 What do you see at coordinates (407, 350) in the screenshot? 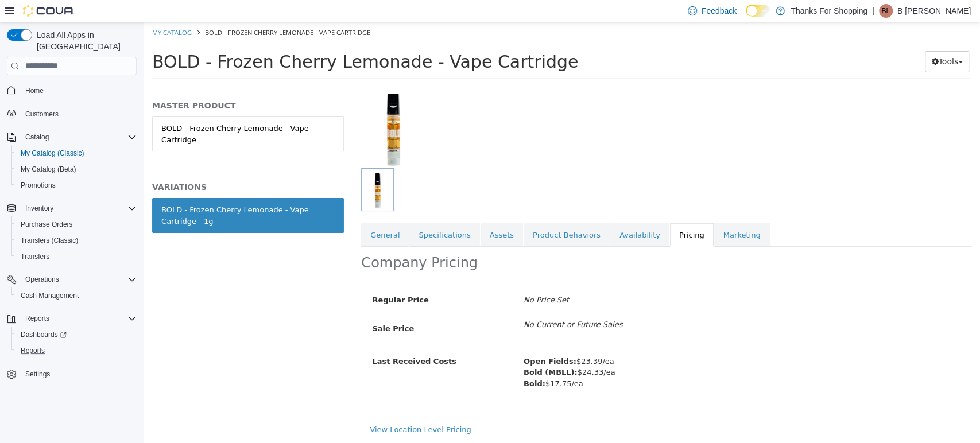
I see `b: Bold (MBLL):` at bounding box center [407, 350].